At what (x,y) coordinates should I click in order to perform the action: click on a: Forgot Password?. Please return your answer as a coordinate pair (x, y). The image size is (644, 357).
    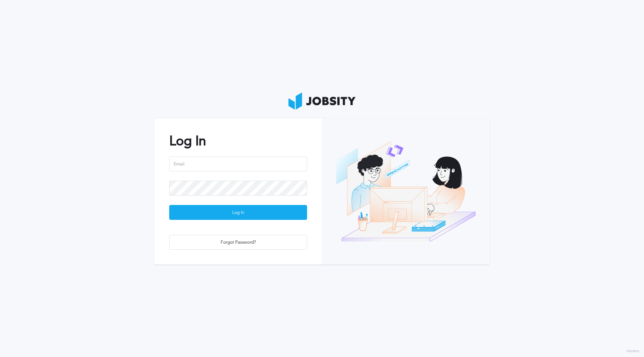
    Looking at the image, I should click on (238, 242).